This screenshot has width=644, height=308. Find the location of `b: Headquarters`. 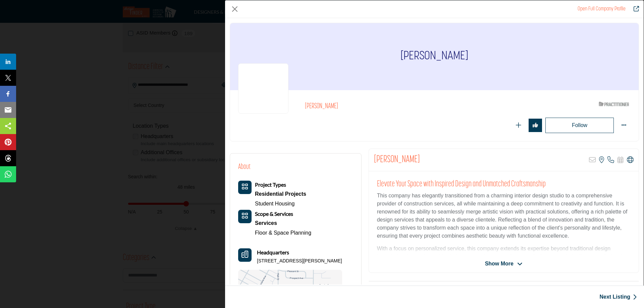

b: Headquarters is located at coordinates (273, 252).